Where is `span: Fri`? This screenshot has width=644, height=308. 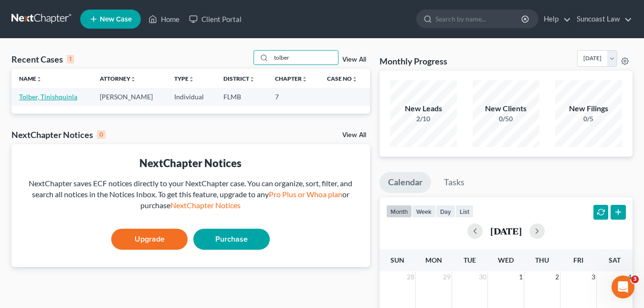 span: Fri is located at coordinates (578, 260).